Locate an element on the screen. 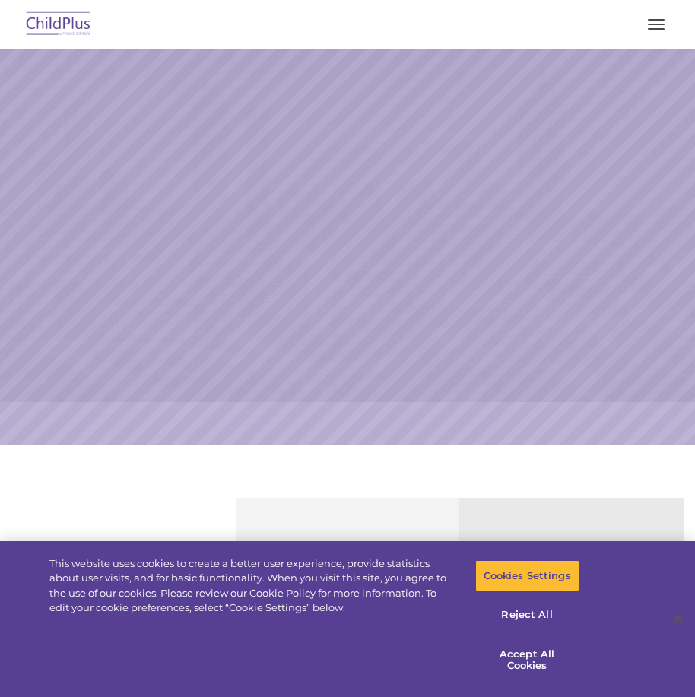  button: Cookies Settings is located at coordinates (527, 576).